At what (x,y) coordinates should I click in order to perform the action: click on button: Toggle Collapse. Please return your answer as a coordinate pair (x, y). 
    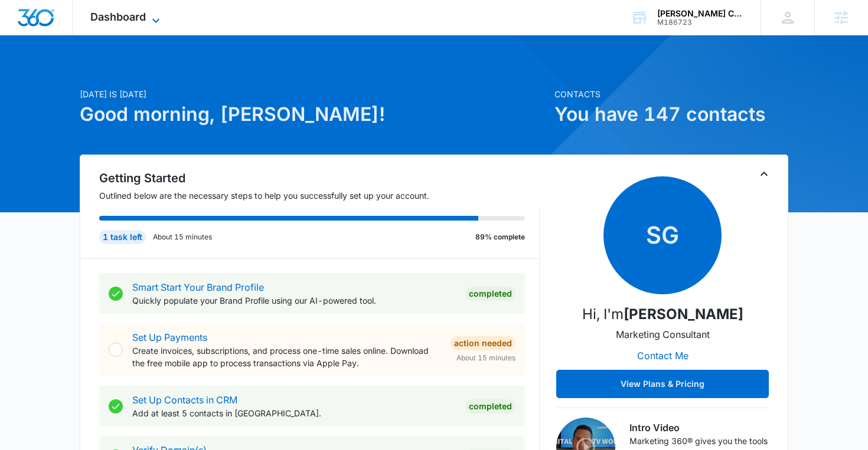
    Looking at the image, I should click on (764, 174).